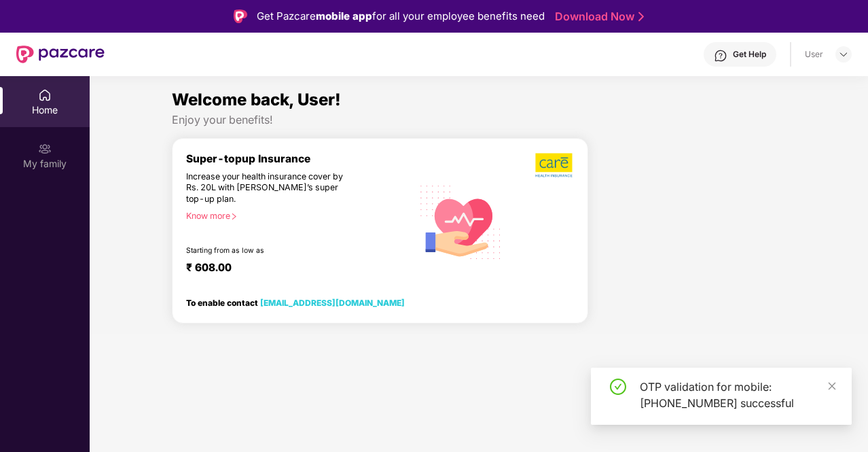 The height and width of the screenshot is (452, 868). What do you see at coordinates (554, 165) in the screenshot?
I see `img: b5dec4f62d2307b9de63beb79f102df3.png` at bounding box center [554, 165].